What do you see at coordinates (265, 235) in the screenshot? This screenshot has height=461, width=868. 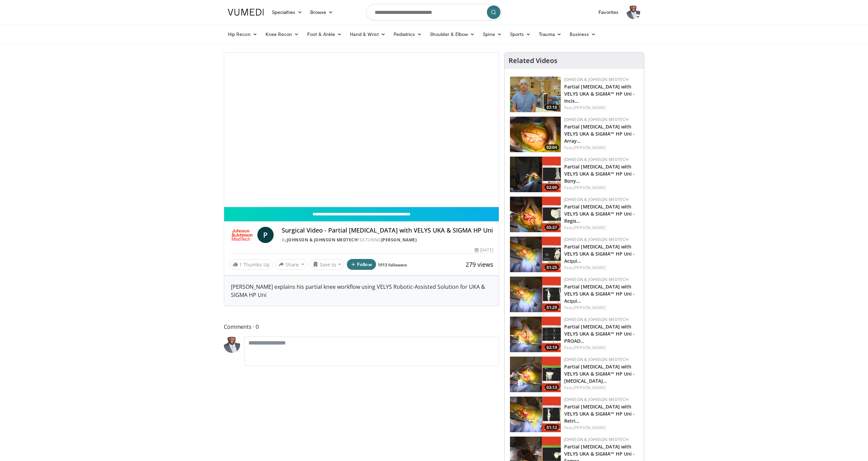 I see `a: P` at bounding box center [265, 235].